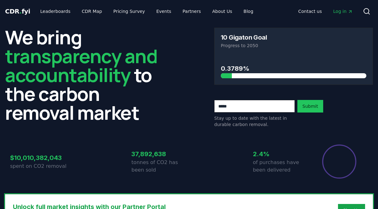 This screenshot has width=378, height=209. Describe the element at coordinates (84, 75) in the screenshot. I see `h2: We bring to the carbon removal market` at that location.